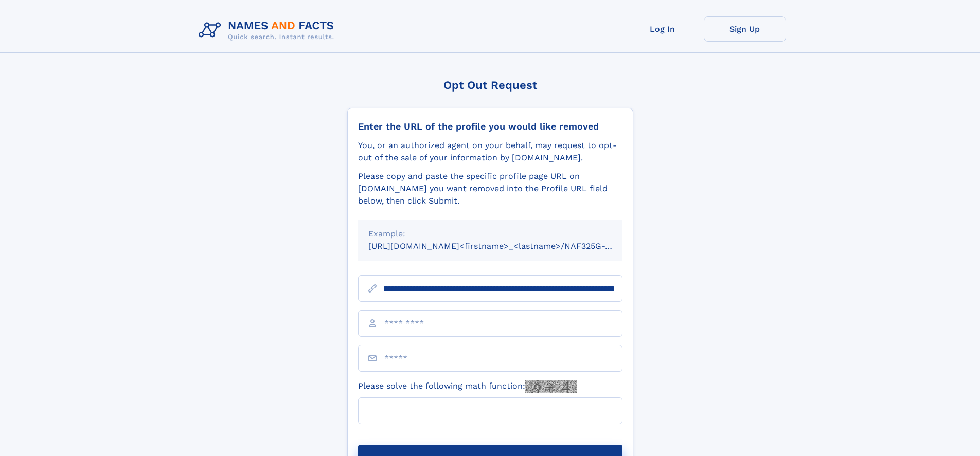 The width and height of the screenshot is (980, 456). I want to click on div: Example:, so click(490, 234).